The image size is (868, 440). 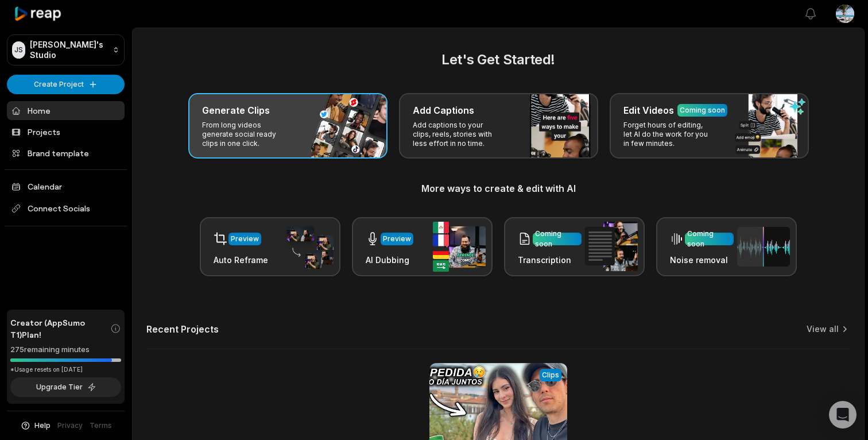 I want to click on a: Terms, so click(x=100, y=425).